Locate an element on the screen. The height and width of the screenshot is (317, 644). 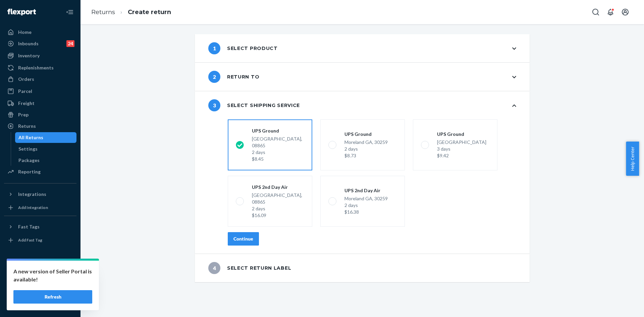
div: Packages is located at coordinates (29, 161).